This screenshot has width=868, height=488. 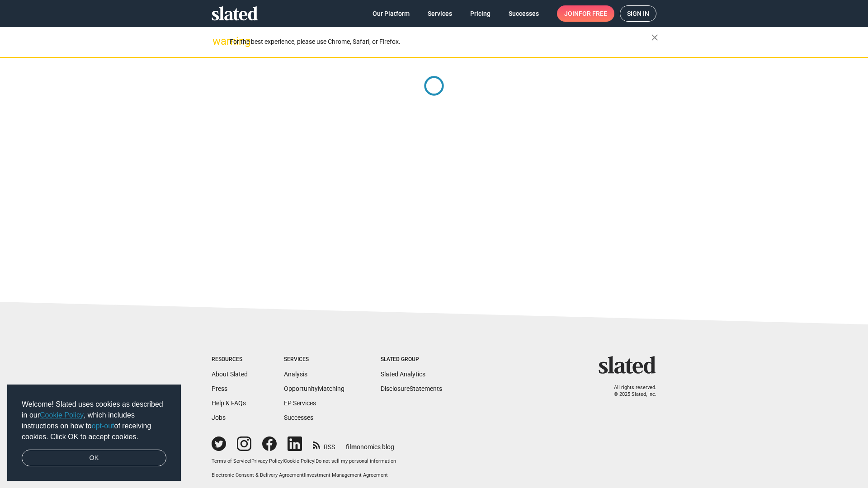 I want to click on span: Join, so click(x=585, y=13).